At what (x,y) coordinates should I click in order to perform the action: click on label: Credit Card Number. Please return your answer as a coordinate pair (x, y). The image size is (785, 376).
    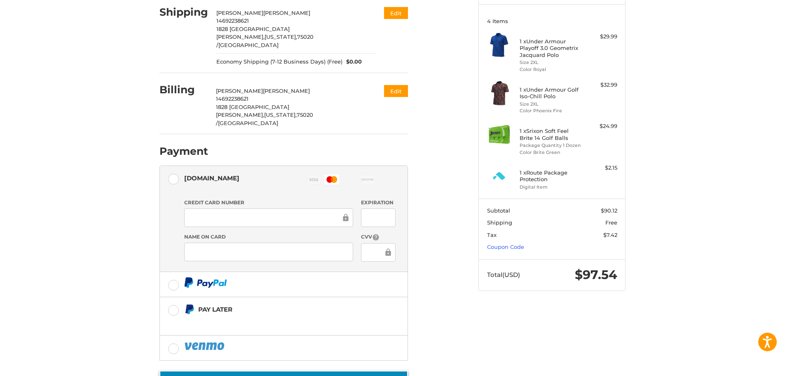
    Looking at the image, I should click on (269, 202).